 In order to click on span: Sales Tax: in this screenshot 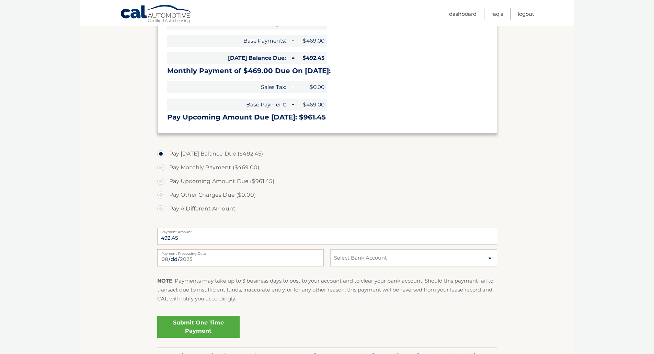, I will do `click(228, 87)`.